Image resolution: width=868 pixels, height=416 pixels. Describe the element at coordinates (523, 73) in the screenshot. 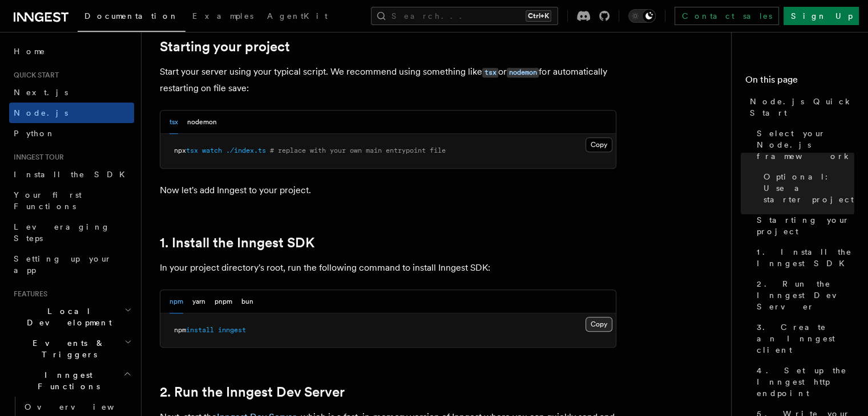

I see `code: nodemon` at that location.